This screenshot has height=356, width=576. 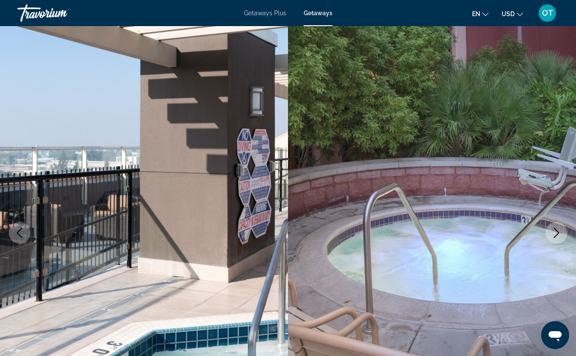 I want to click on span: OT, so click(x=547, y=13).